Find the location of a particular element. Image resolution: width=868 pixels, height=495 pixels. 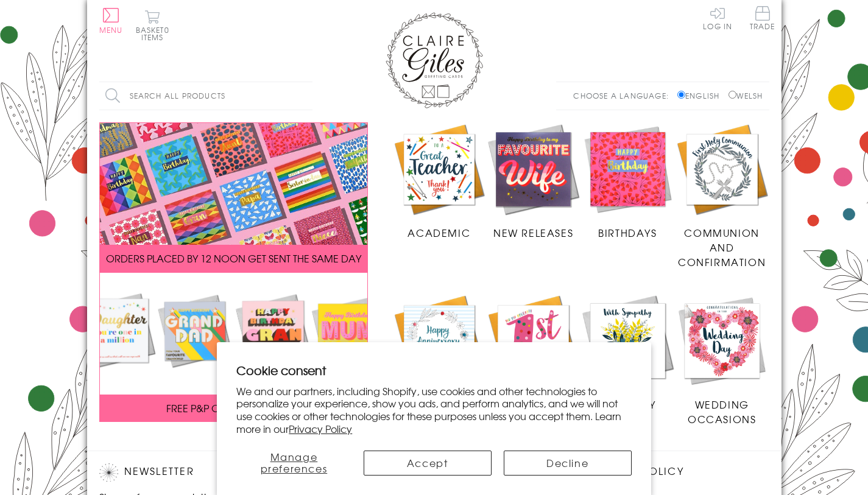

span: ORDERS PLACED BY 12 NOON GET SENT THE SAME DAY is located at coordinates (233, 258).